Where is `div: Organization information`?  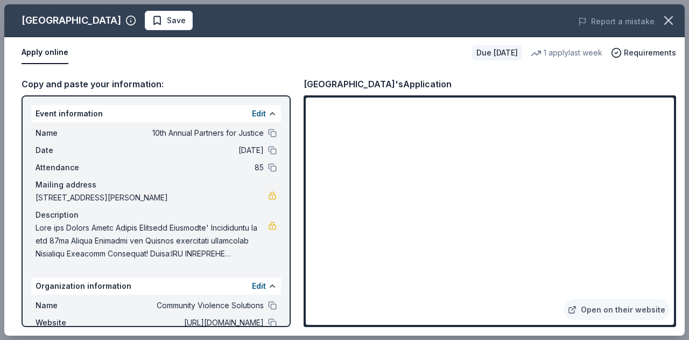
div: Organization information is located at coordinates (156, 286).